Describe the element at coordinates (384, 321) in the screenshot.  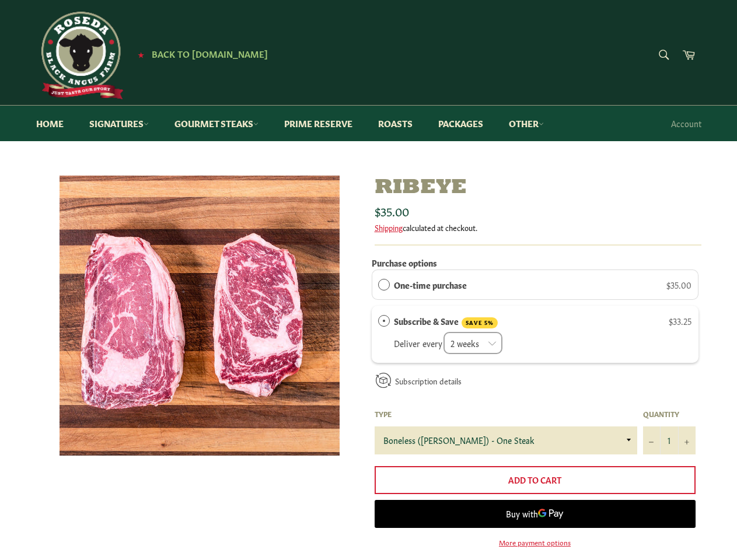
I see `div: Subscribe & Save` at that location.